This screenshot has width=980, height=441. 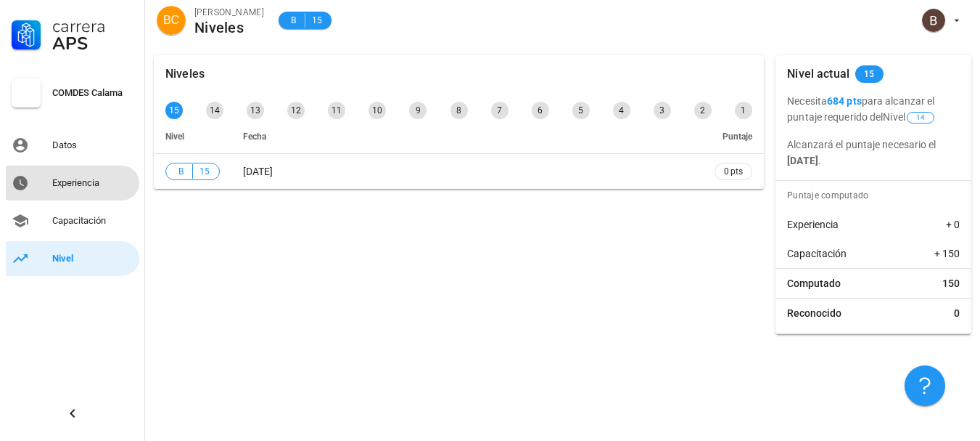 I want to click on span: Fecha, so click(x=255, y=136).